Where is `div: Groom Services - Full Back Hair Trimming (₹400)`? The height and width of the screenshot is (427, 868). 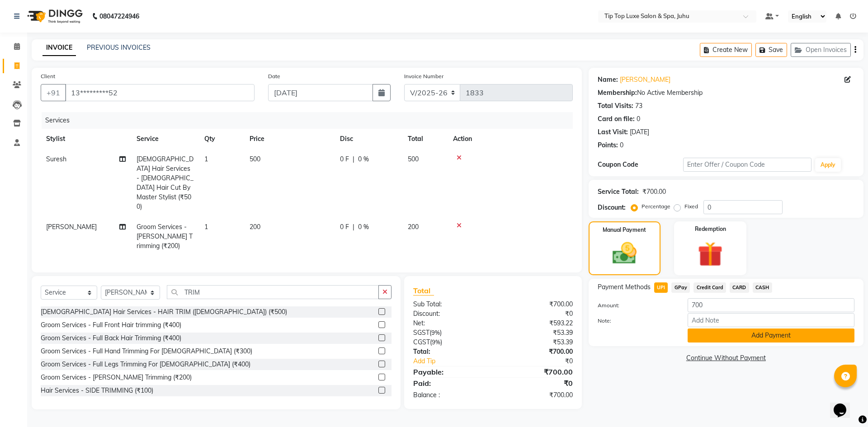 div: Groom Services - Full Back Hair Trimming (₹400) is located at coordinates (111, 338).